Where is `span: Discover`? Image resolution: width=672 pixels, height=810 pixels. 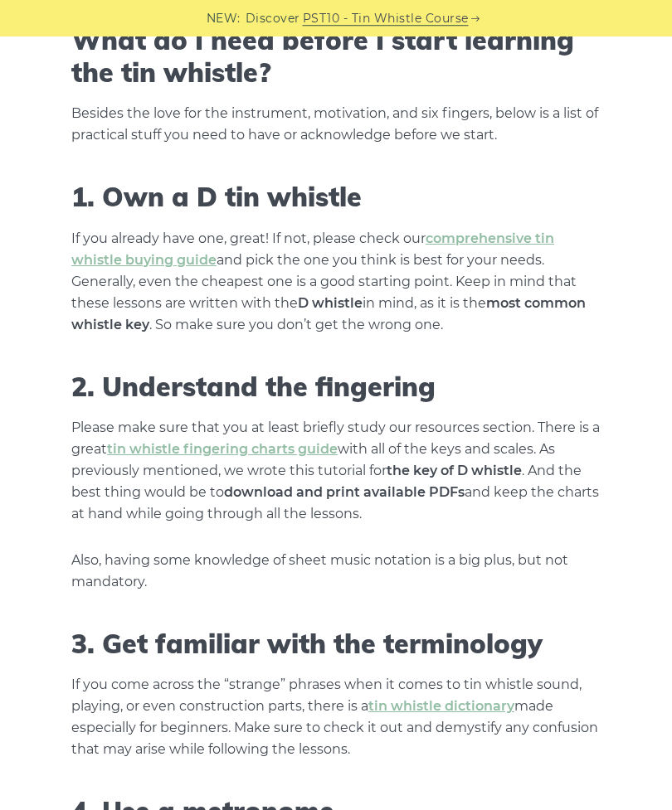
span: Discover is located at coordinates (273, 19).